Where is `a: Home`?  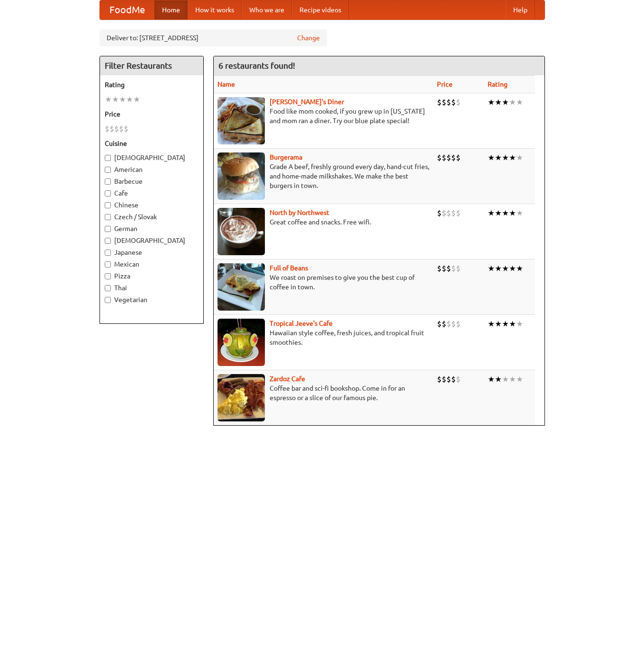 a: Home is located at coordinates (171, 10).